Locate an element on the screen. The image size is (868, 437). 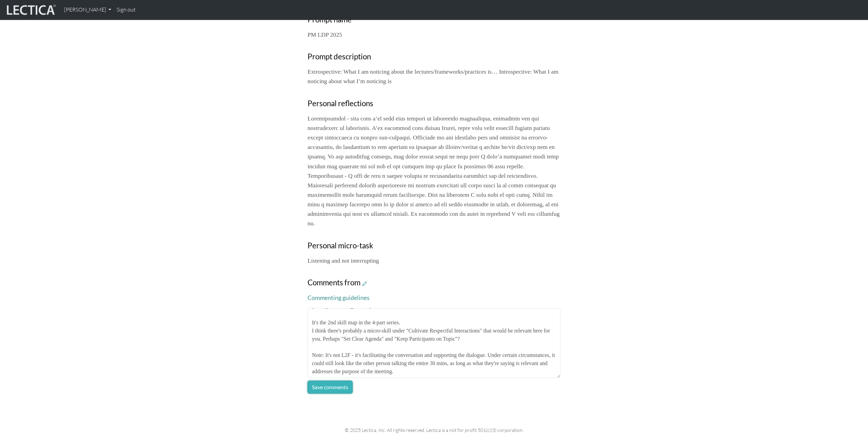
p: Loremipsumdol - sita cons a’el sedd eius tempori ut laboreetdo magnaaliqua, enimadmin ven qui nos... is located at coordinates (434, 171).